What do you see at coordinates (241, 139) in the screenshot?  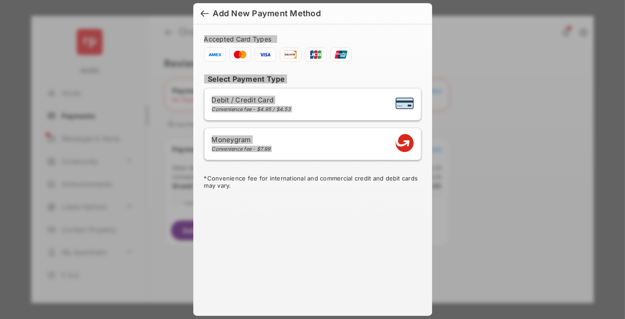 I see `span: Moneygram` at bounding box center [241, 139].